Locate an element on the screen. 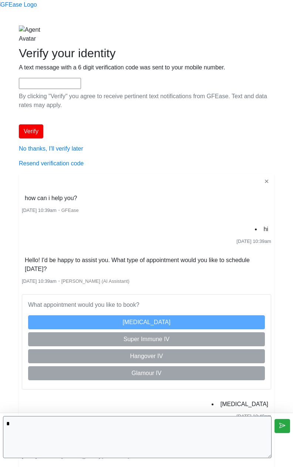  li: how can i help you? is located at coordinates (51, 198).